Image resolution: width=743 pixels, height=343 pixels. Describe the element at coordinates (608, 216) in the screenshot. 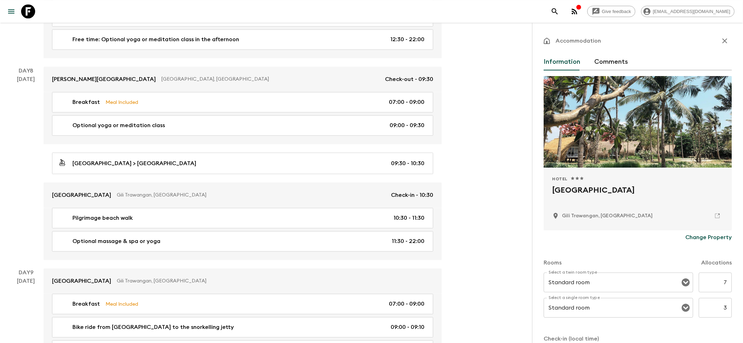

I see `p: Gili Trawangan, Indonesia` at that location.